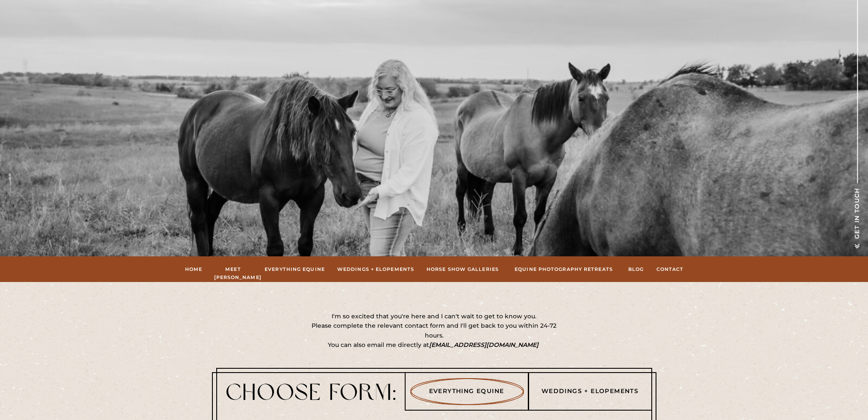  Describe the element at coordinates (671, 269) in the screenshot. I see `nav: Contact` at that location.